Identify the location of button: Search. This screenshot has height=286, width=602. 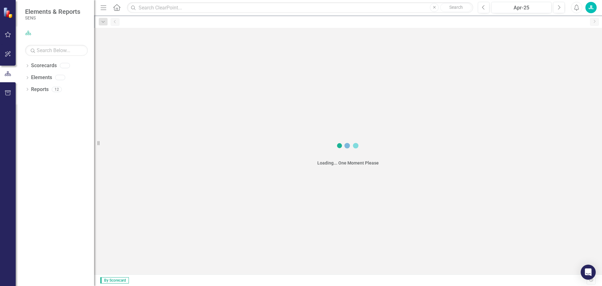
(456, 8).